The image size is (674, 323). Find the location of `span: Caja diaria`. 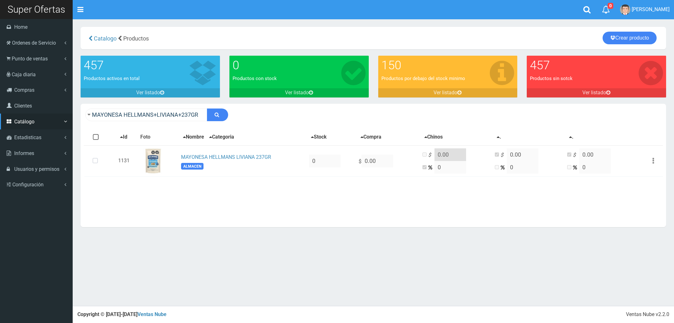

span: Caja diaria is located at coordinates (24, 74).